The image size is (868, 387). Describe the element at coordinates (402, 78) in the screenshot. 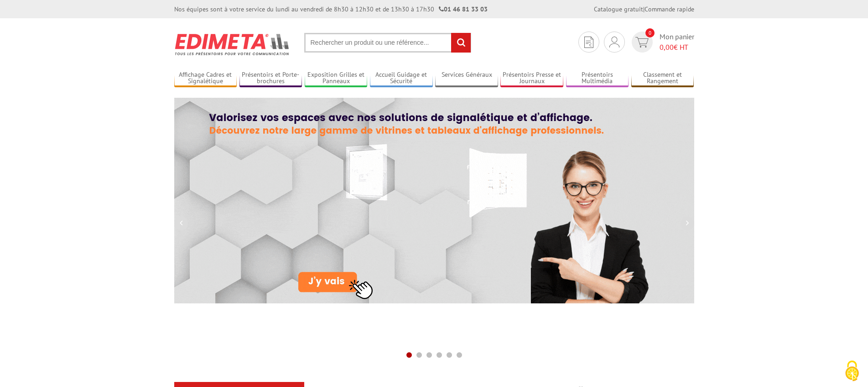

I see `a: Accueil Guidage et Sécurité` at that location.